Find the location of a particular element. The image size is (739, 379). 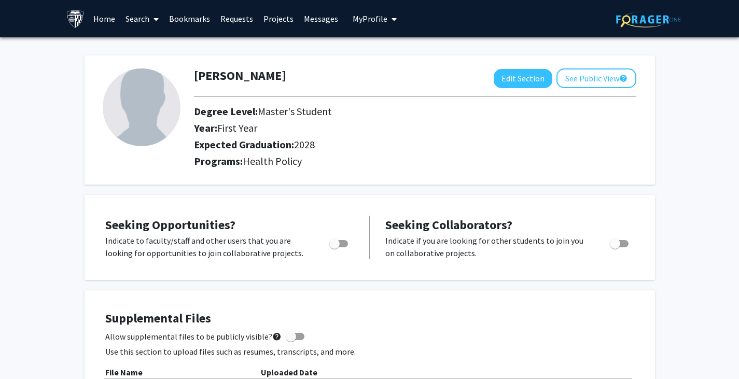

img: ForagerOne Logo is located at coordinates (648, 19).